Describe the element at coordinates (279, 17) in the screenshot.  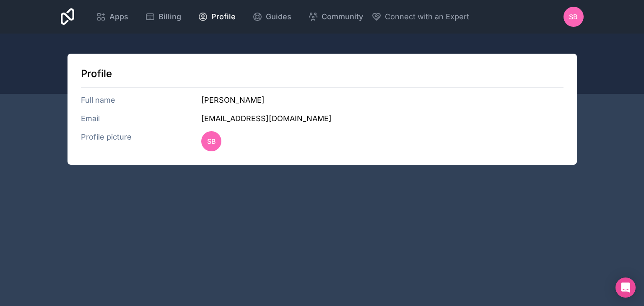
I see `span: Guides` at that location.